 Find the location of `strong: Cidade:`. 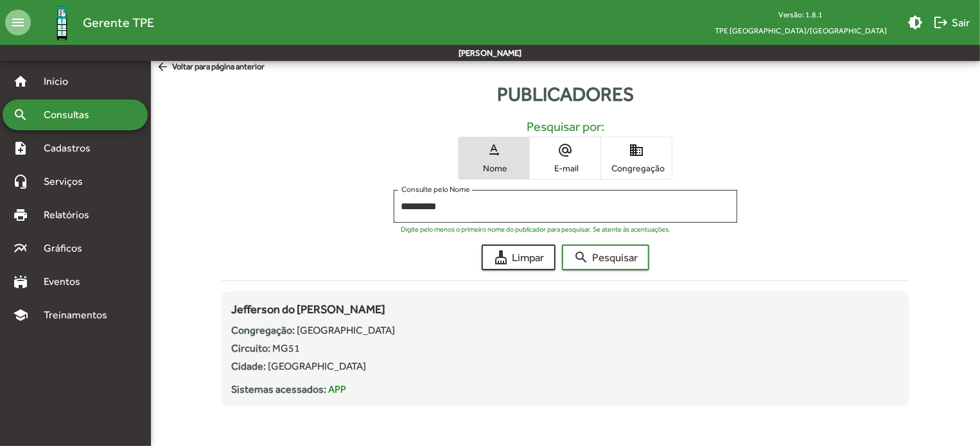

strong: Cidade: is located at coordinates (249, 366).